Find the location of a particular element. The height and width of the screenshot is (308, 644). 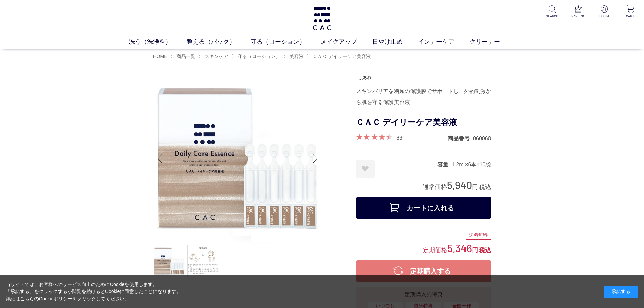

img: logo is located at coordinates (322, 19).